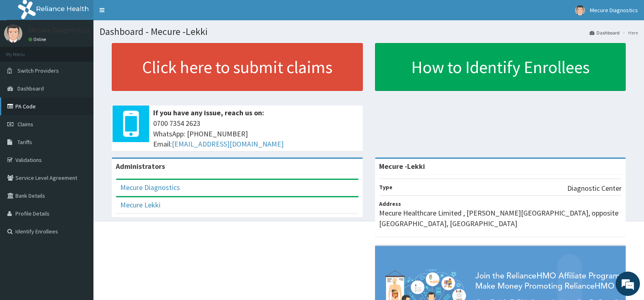 The width and height of the screenshot is (644, 300). What do you see at coordinates (25, 124) in the screenshot?
I see `span: Claims` at bounding box center [25, 124].